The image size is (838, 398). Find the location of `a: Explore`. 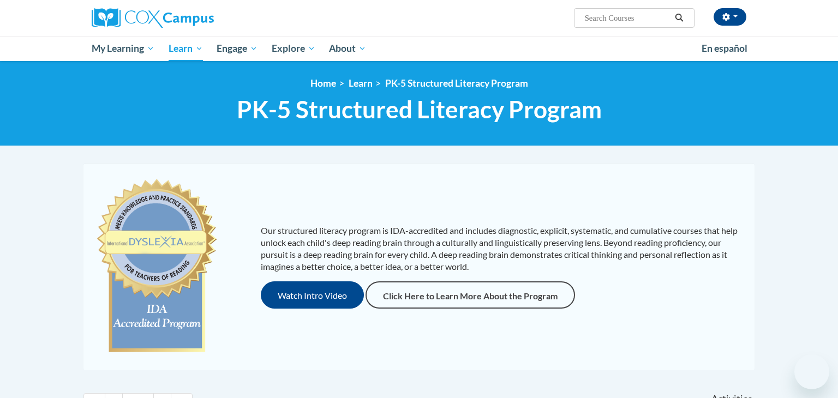

a: Explore is located at coordinates (294, 49).